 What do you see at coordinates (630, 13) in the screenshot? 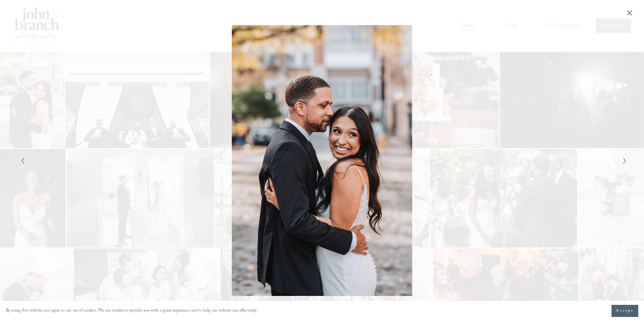
I see `button: Close` at bounding box center [630, 13].